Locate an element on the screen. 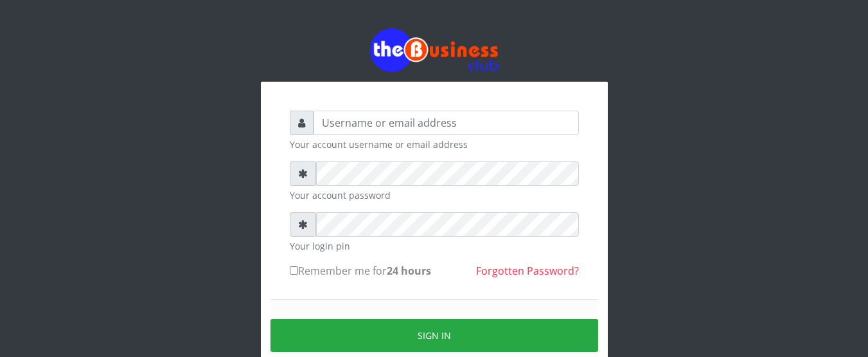  label: Remember me for is located at coordinates (361, 270).